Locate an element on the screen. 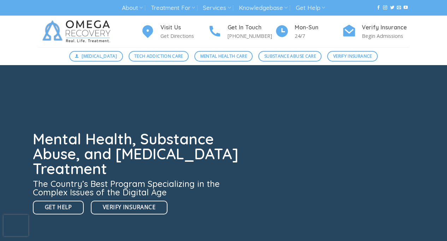 The width and height of the screenshot is (447, 241). img: Omega Recovery is located at coordinates (78, 31).